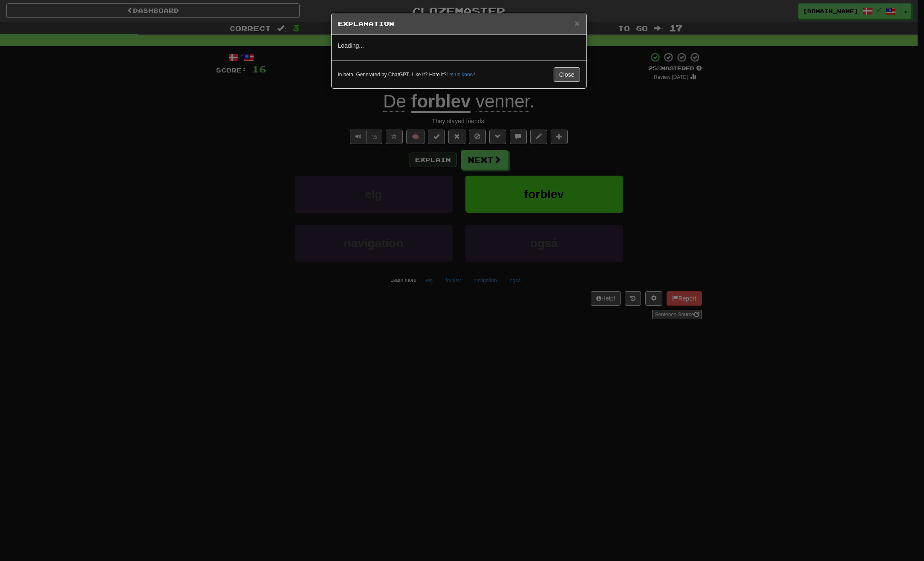 The image size is (924, 561). What do you see at coordinates (460, 75) in the screenshot?
I see `a: Let us know` at bounding box center [460, 75].